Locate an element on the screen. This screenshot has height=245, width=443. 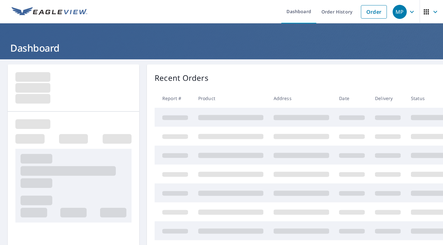
a: Order is located at coordinates (373, 12).